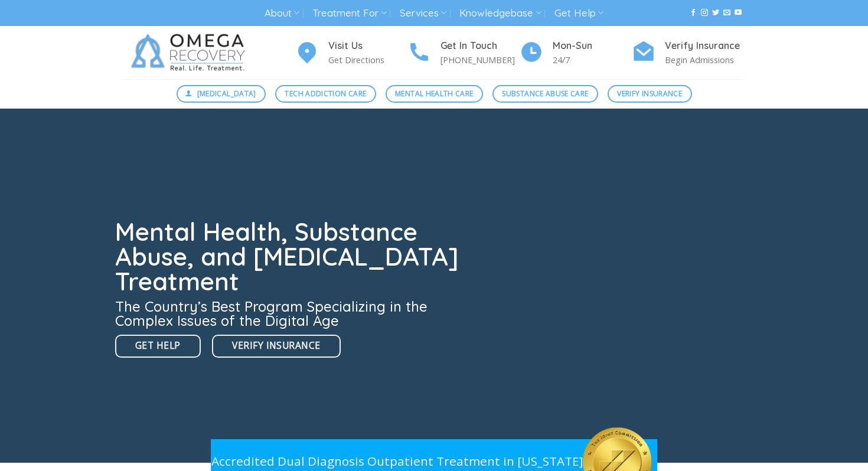 The height and width of the screenshot is (471, 868). What do you see at coordinates (545, 94) in the screenshot?
I see `a: Substance Abuse Care` at bounding box center [545, 94].